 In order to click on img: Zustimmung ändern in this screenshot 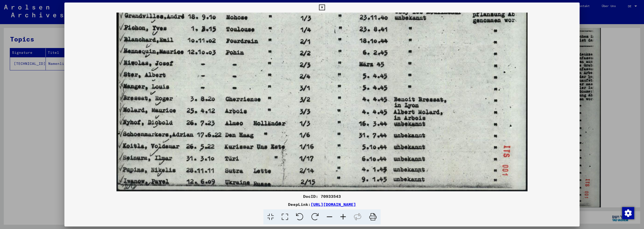, I will do `click(628, 213)`.